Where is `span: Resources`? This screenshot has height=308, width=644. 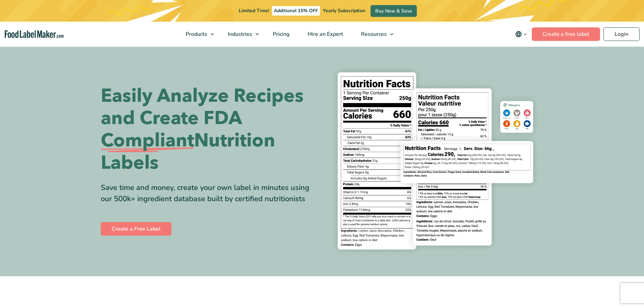
span: Resources is located at coordinates (373, 34).